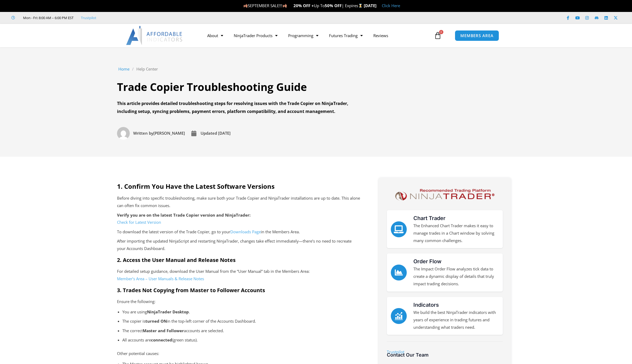 The image size is (632, 364). What do you see at coordinates (239, 275) in the screenshot?
I see `p: For detailed setup guidance, download the User Manual from the “User Manual” tab in the Members A...` at bounding box center [239, 275].